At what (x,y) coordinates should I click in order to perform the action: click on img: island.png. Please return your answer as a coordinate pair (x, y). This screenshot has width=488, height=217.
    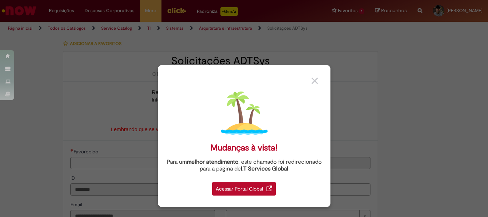
    Looking at the image, I should click on (244, 113).